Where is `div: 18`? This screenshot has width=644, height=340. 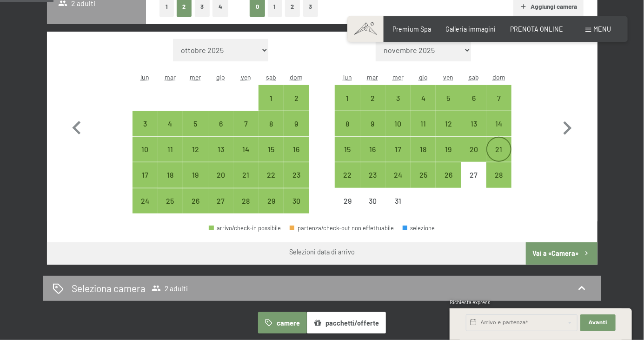
div: 18 is located at coordinates (170, 183).